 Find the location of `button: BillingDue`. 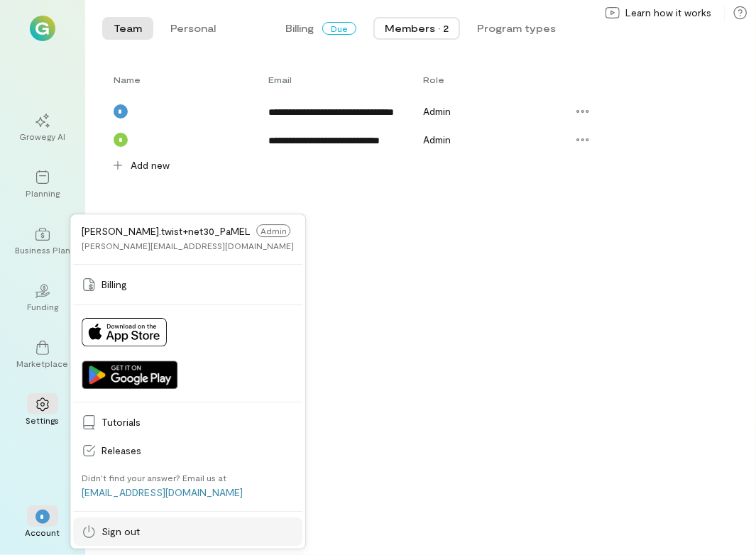

button: BillingDue is located at coordinates (321, 28).